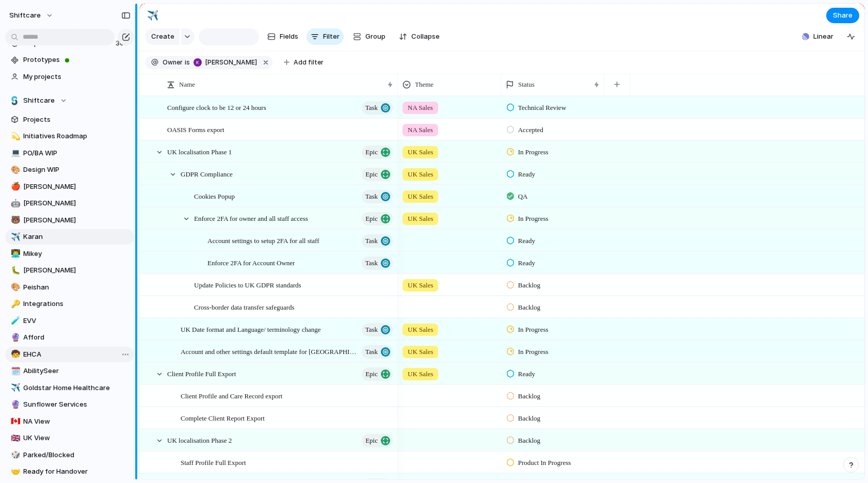  I want to click on a: 🔑Integrations, so click(70, 304).